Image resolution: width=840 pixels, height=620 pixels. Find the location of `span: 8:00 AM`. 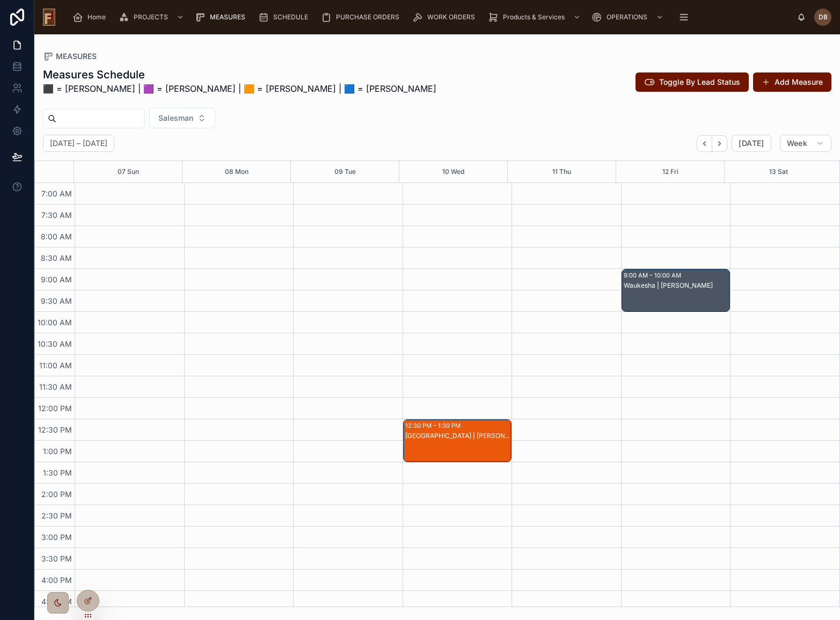

span: 8:00 AM is located at coordinates (57, 236).